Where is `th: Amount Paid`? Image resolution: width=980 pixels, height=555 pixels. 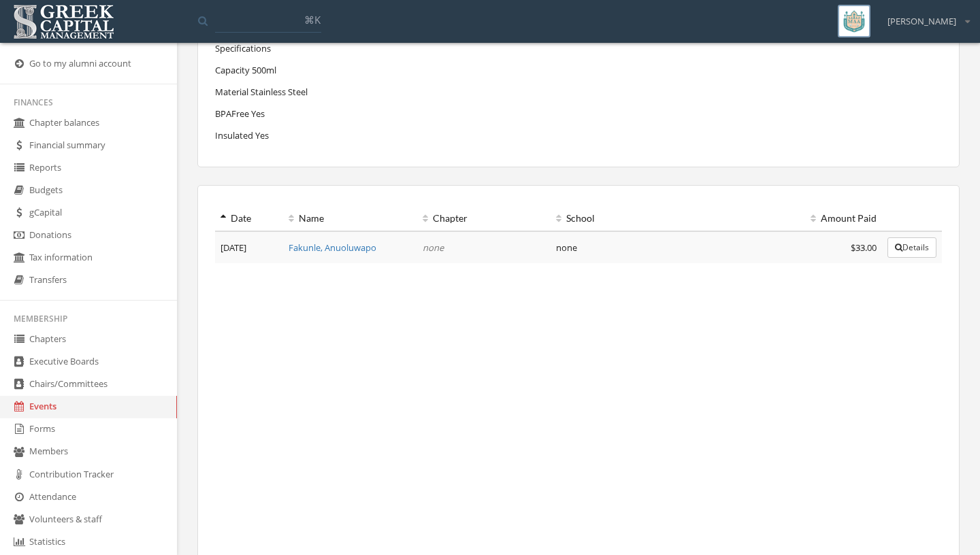
th: Amount Paid is located at coordinates (829, 218).